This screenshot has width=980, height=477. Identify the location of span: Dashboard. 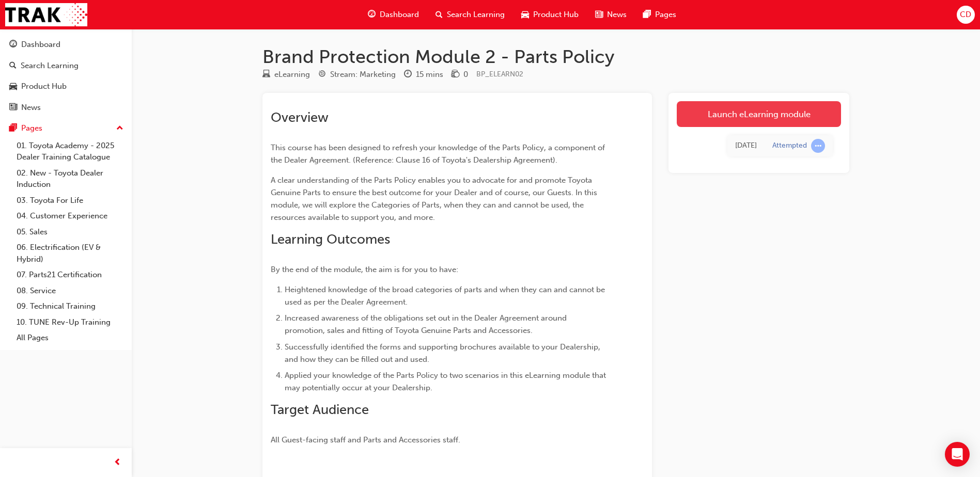
(400, 14).